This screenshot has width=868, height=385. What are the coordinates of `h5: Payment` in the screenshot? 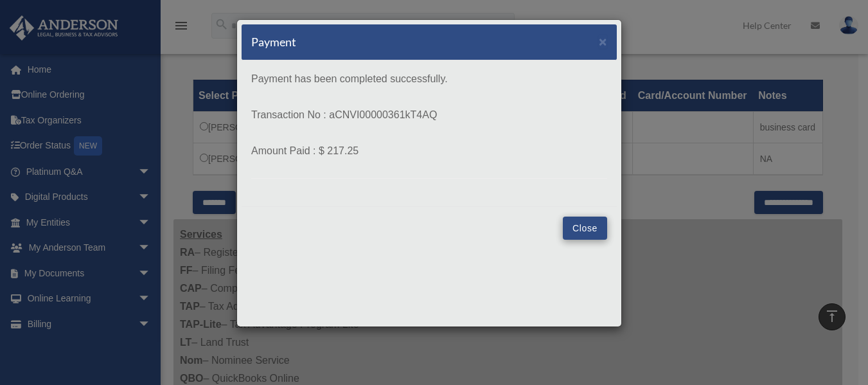 It's located at (274, 42).